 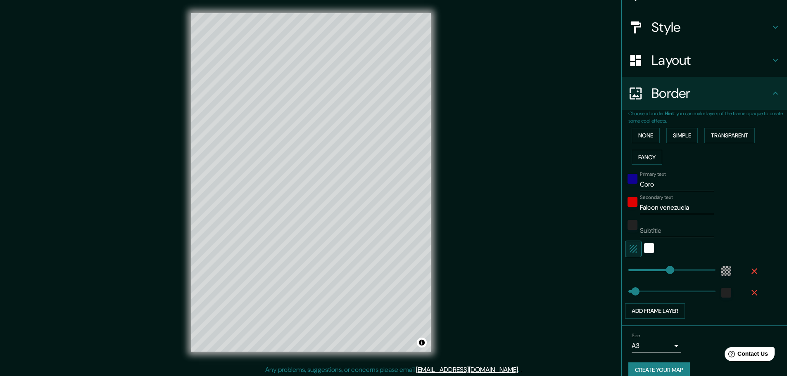 What do you see at coordinates (711, 93) in the screenshot?
I see `h4: Border` at bounding box center [711, 93].